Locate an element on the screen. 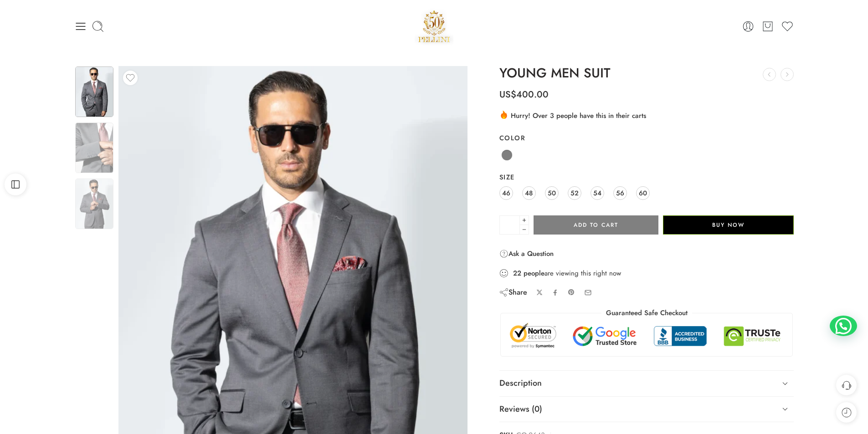  a: Description is located at coordinates (647, 383).